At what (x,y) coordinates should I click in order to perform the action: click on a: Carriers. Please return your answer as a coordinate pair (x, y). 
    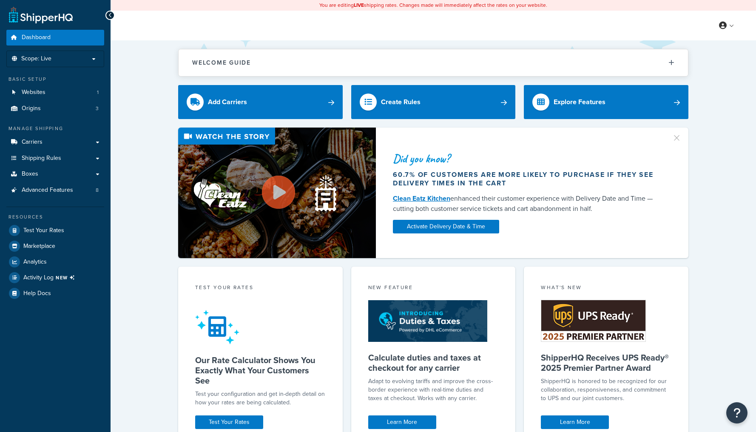
    Looking at the image, I should click on (55, 142).